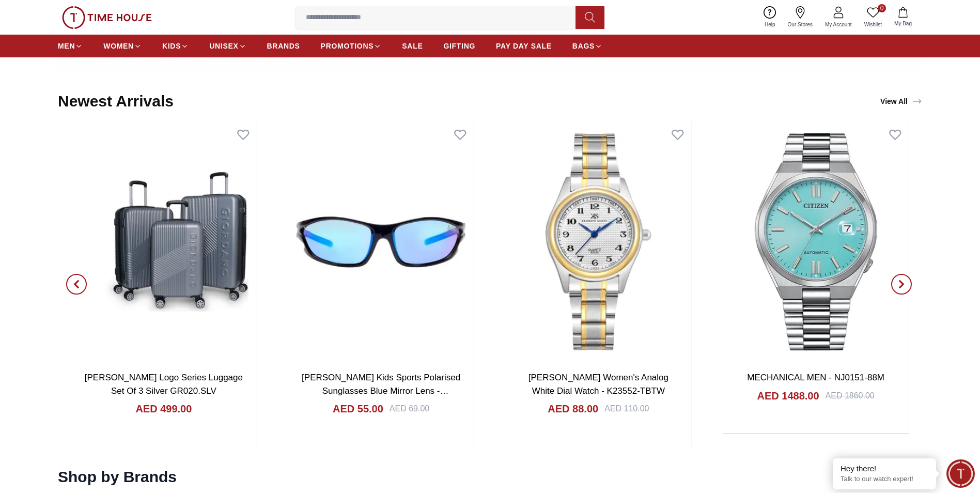 This screenshot has height=493, width=980. What do you see at coordinates (412, 46) in the screenshot?
I see `a: SALE` at bounding box center [412, 46].